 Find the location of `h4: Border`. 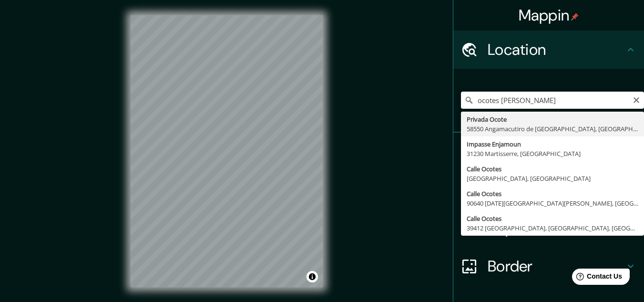

h4: Border is located at coordinates (557, 267).